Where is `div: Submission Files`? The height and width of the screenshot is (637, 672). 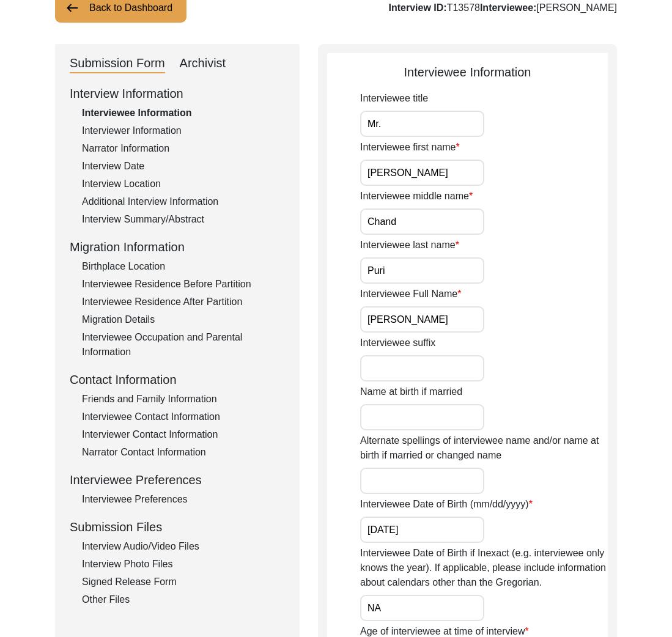
div: Submission Files is located at coordinates (178, 527).